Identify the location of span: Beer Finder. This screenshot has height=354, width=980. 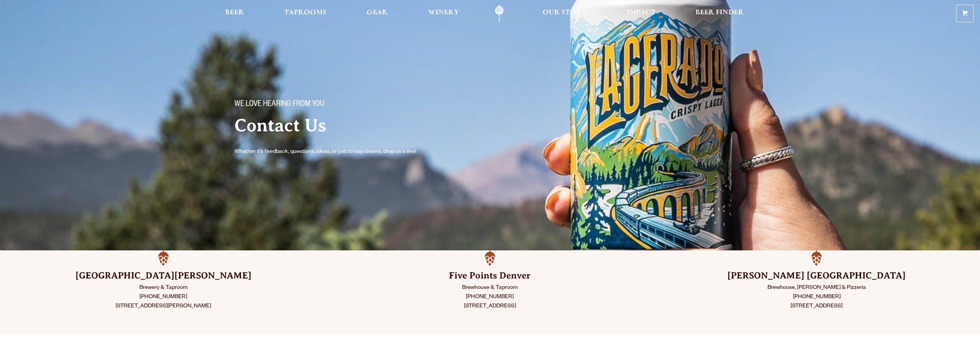
(720, 13).